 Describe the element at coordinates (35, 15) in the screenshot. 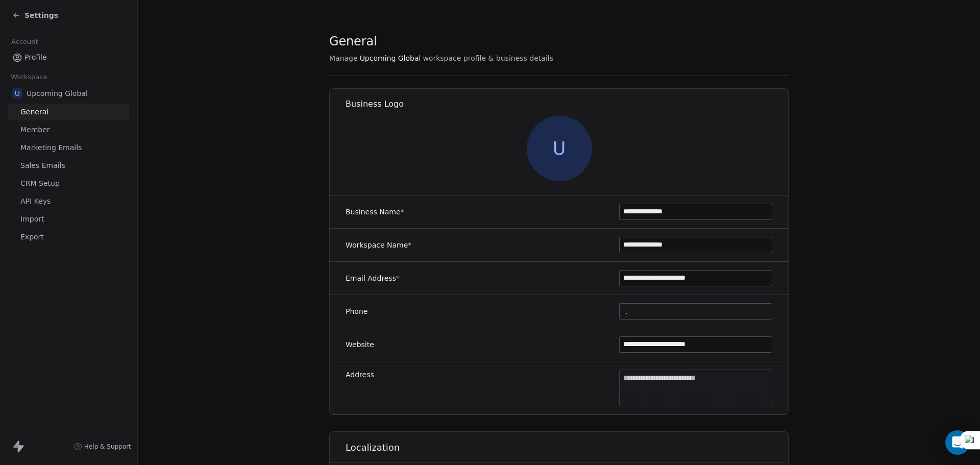

I see `a: Settings` at that location.